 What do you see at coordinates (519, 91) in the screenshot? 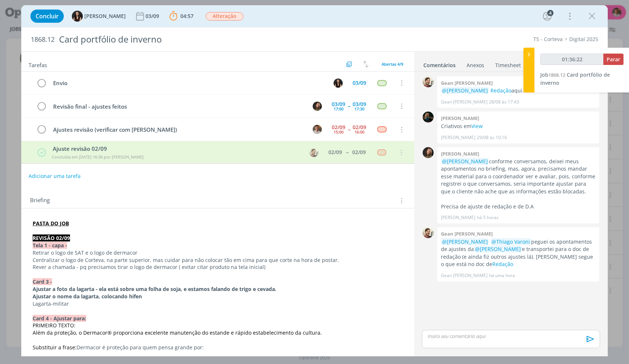
I see `p: aqui.` at bounding box center [519, 91].